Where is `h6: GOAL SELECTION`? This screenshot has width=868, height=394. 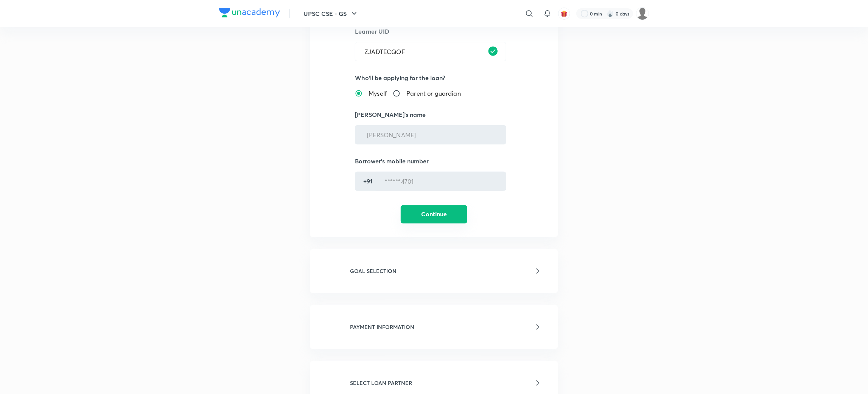
h6: GOAL SELECTION is located at coordinates (373, 271).